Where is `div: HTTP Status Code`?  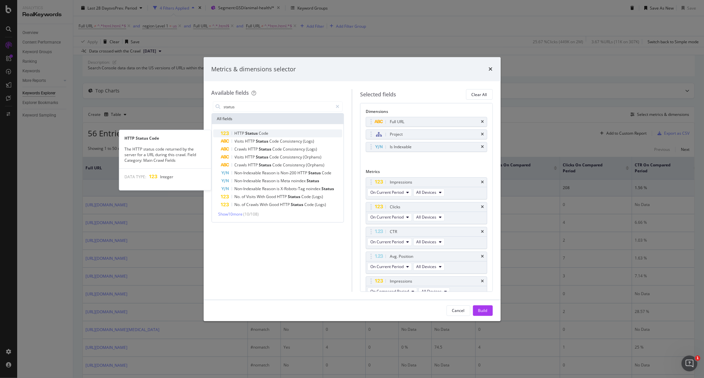 div: HTTP Status Code is located at coordinates (165, 138).